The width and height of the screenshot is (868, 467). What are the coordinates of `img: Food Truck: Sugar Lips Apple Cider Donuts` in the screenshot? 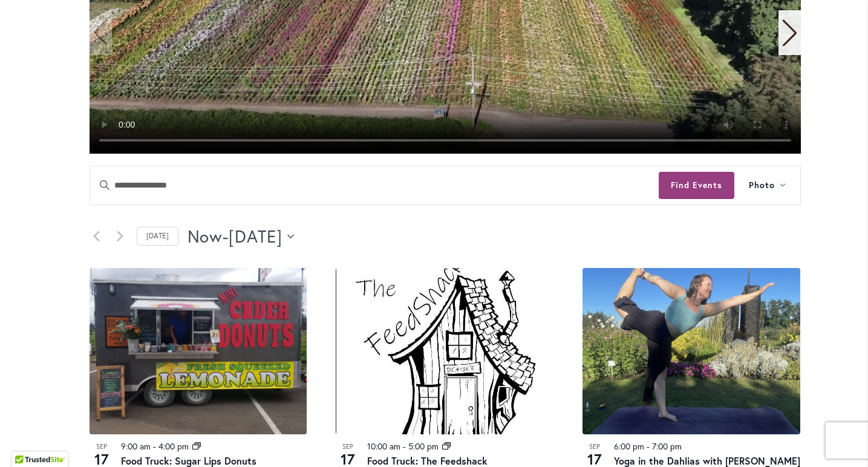 It's located at (198, 351).